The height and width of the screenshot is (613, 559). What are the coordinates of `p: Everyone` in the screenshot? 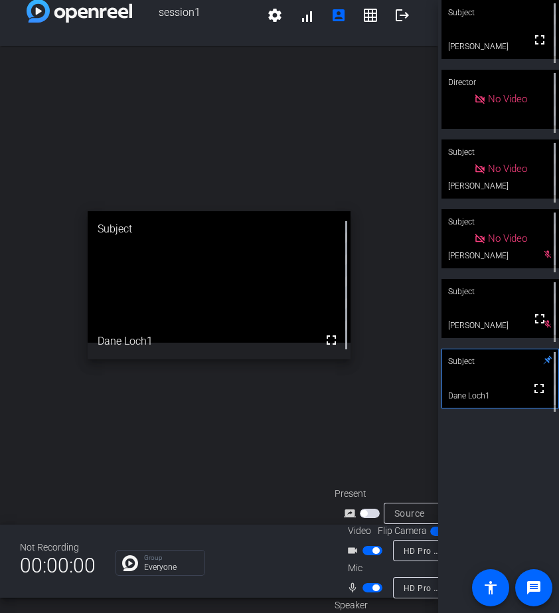 It's located at (171, 567).